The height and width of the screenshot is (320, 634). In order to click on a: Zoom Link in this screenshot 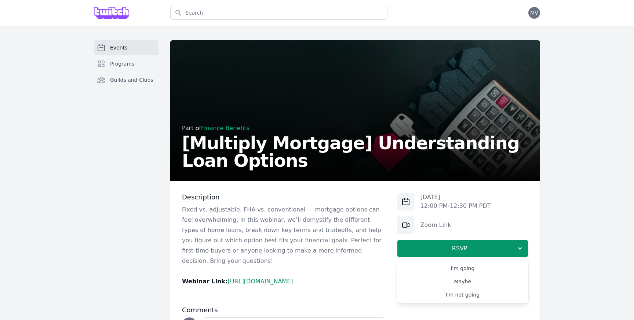, I will do `click(436, 225)`.